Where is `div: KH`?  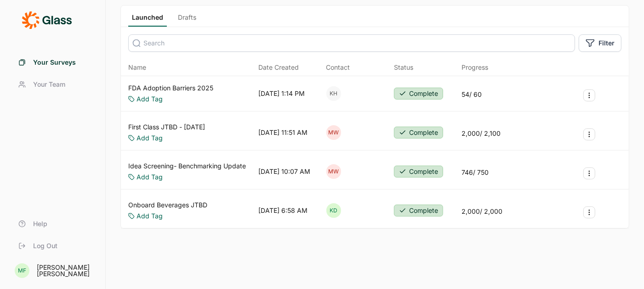 div: KH is located at coordinates (334, 93).